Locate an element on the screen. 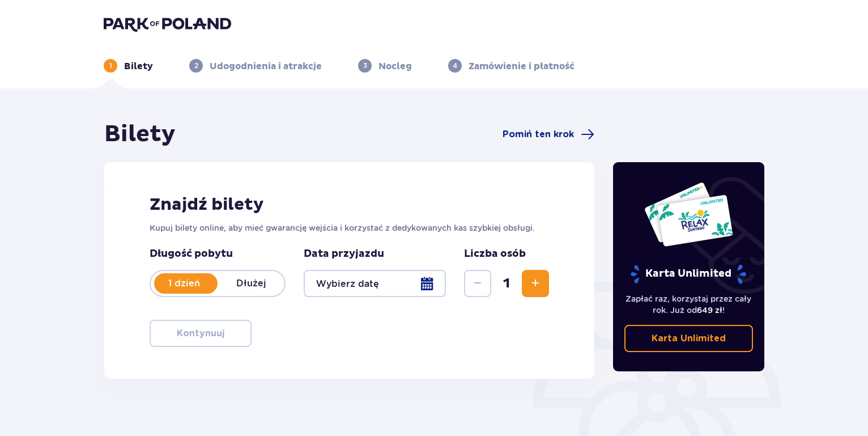 The image size is (868, 436). p: 3 is located at coordinates (365, 66).